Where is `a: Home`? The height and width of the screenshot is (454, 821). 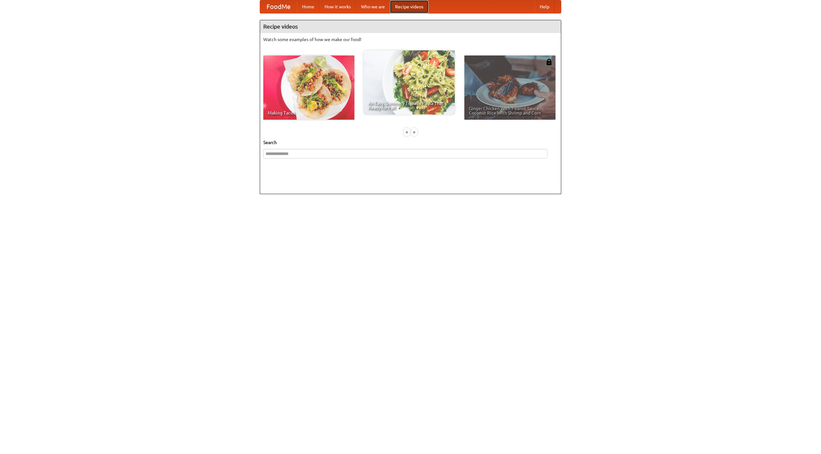
a: Home is located at coordinates (308, 7).